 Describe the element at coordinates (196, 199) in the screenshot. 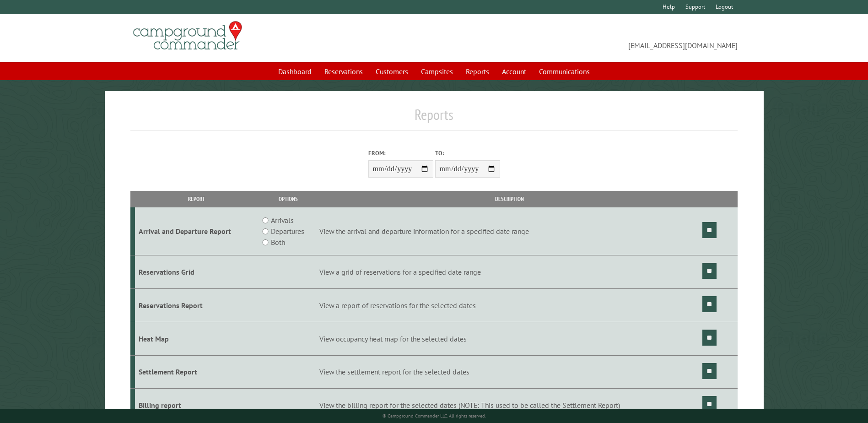

I see `th: Report` at that location.